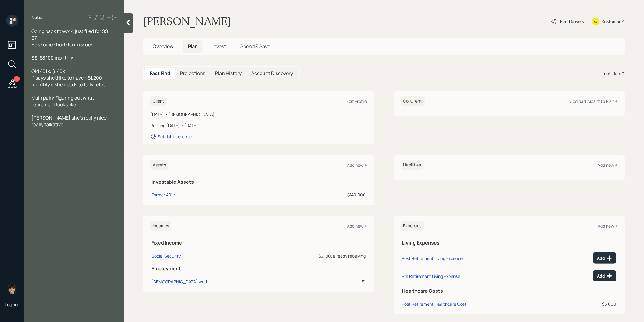 The height and width of the screenshot is (322, 644). Describe the element at coordinates (175, 136) in the screenshot. I see `div: Set risk tolerance` at that location.